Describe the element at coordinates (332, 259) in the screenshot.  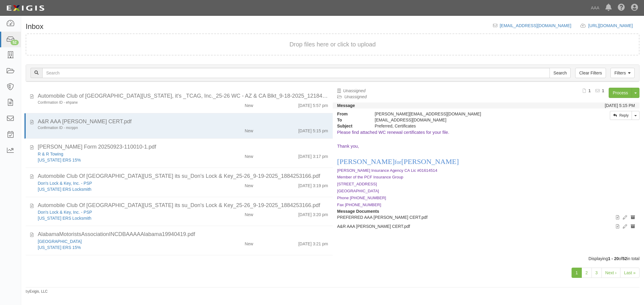
I see `div: Displaying of in total` at that location.